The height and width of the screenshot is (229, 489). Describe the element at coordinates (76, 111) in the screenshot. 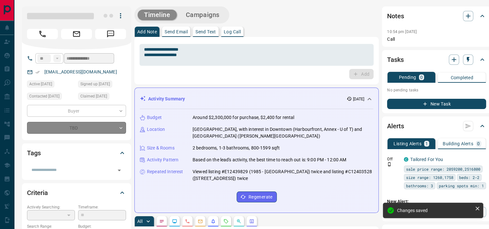

I see `div: Buyer` at that location.